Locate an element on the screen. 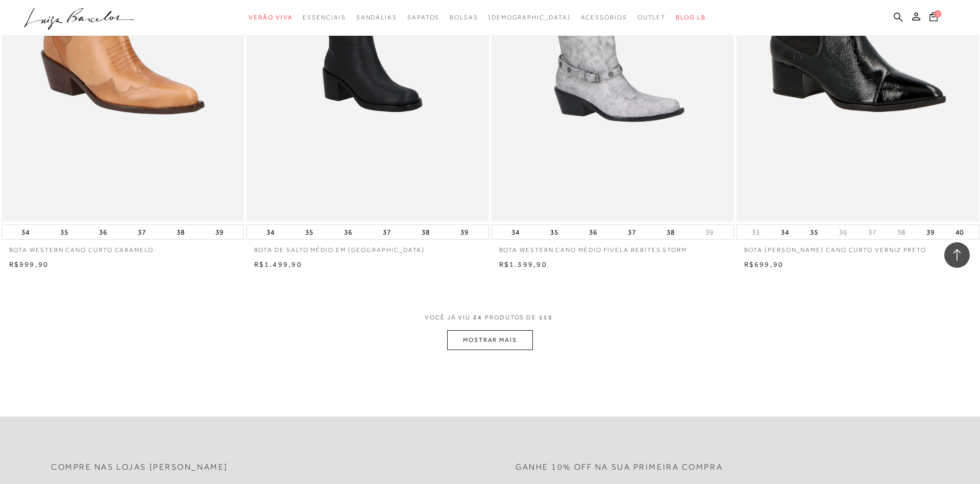 This screenshot has height=484, width=980. a: BOTA WESTERN CANO MÉDIO FIVELA REBITES STORM is located at coordinates (612, 247).